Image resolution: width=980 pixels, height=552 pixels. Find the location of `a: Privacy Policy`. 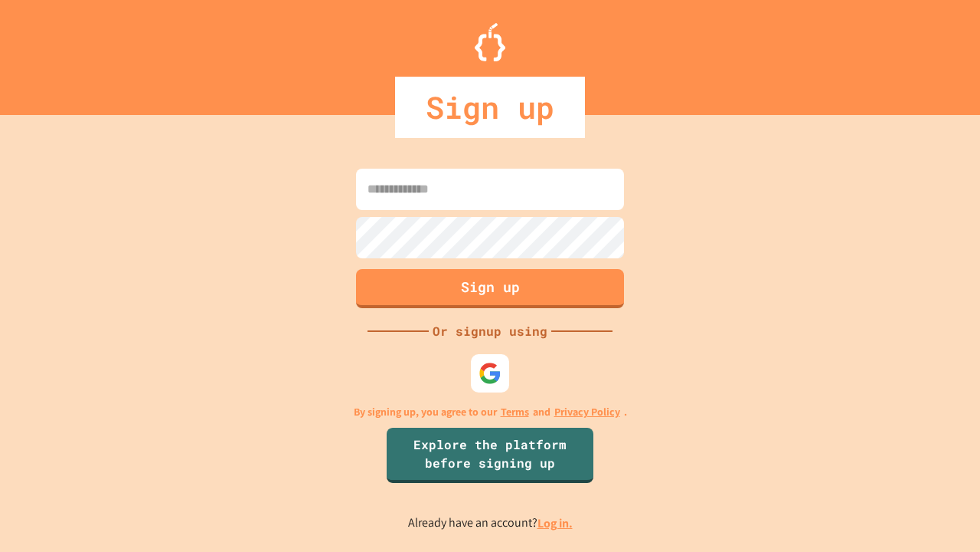

a: Privacy Policy is located at coordinates (588, 412).